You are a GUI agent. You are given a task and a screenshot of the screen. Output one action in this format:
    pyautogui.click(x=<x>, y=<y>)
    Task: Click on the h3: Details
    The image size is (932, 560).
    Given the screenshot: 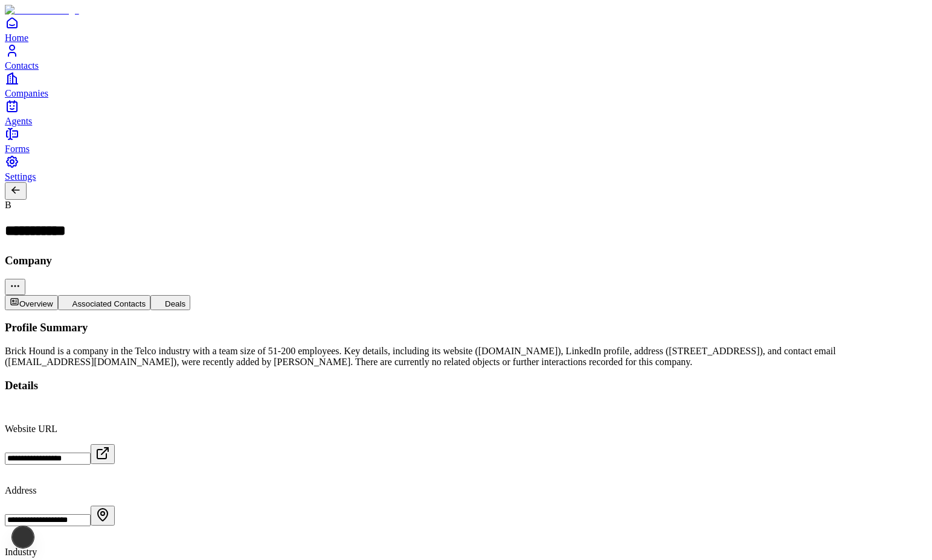 What is the action you would take?
    pyautogui.click(x=466, y=386)
    